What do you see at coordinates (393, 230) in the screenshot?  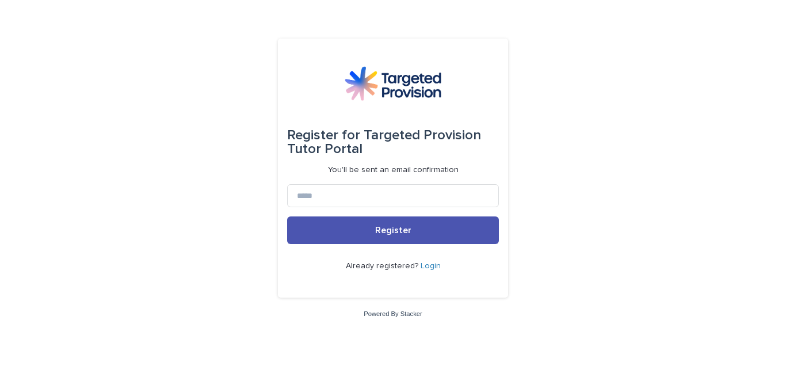 I see `button: Register` at bounding box center [393, 230].